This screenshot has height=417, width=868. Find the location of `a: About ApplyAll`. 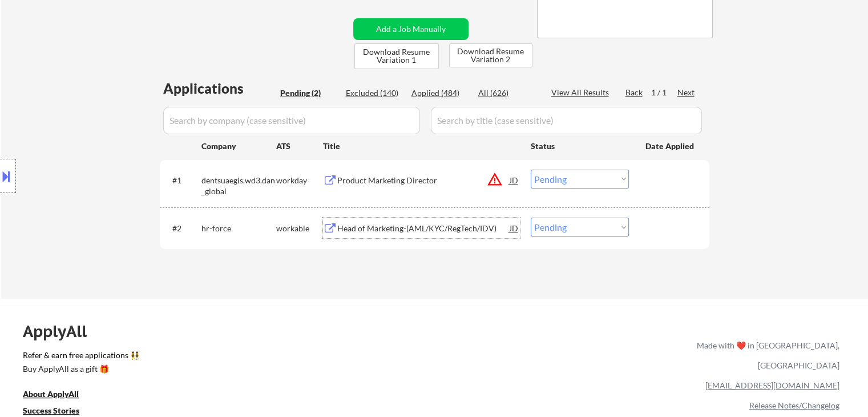

a: About ApplyAll is located at coordinates (59, 395).